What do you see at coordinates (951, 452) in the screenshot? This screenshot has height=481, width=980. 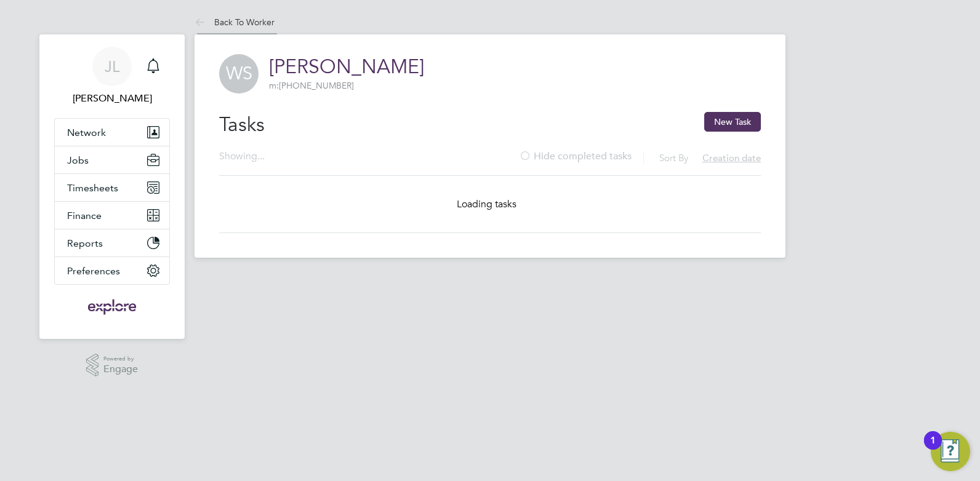 I see `button: Open Resource Center, 1 new notification` at bounding box center [951, 452].